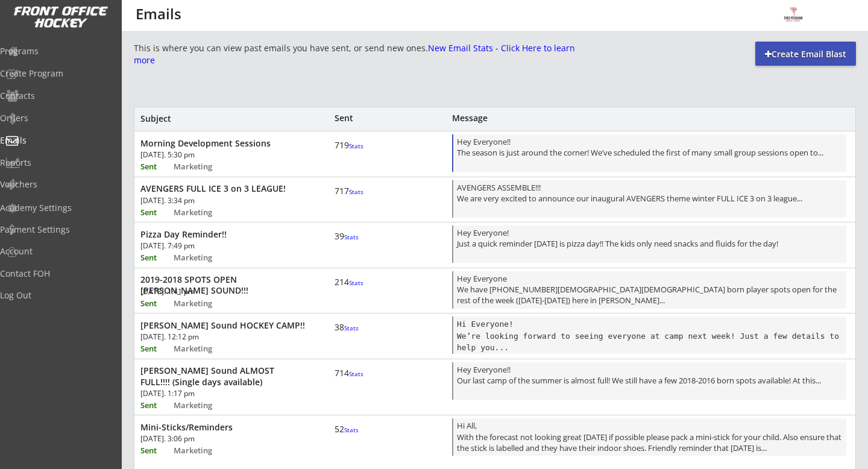 The image size is (868, 469). What do you see at coordinates (223, 144) in the screenshot?
I see `div: Morning Development Sessions` at bounding box center [223, 144].